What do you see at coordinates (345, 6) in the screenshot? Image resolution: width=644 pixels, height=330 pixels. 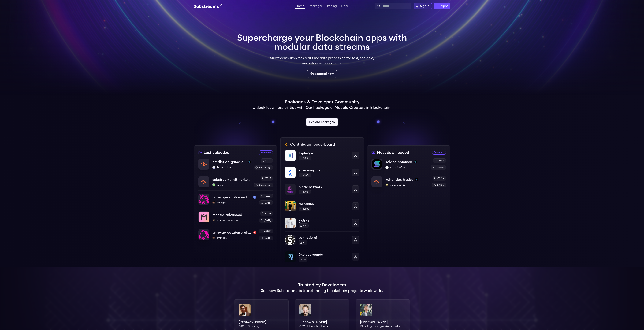 I see `a: Docs` at bounding box center [345, 6].